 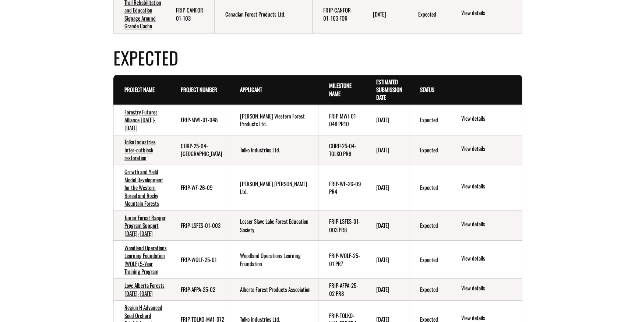 I want to click on td: Woodland Operations Learning Foundation, so click(x=274, y=259).